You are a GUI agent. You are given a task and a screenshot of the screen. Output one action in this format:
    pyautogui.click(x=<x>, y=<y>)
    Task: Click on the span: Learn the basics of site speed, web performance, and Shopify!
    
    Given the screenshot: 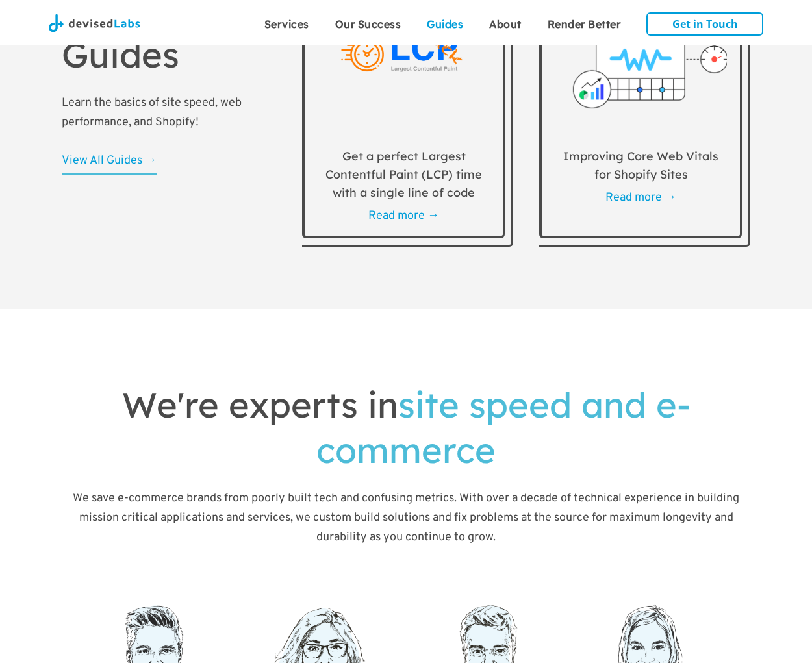 What is the action you would take?
    pyautogui.click(x=151, y=113)
    